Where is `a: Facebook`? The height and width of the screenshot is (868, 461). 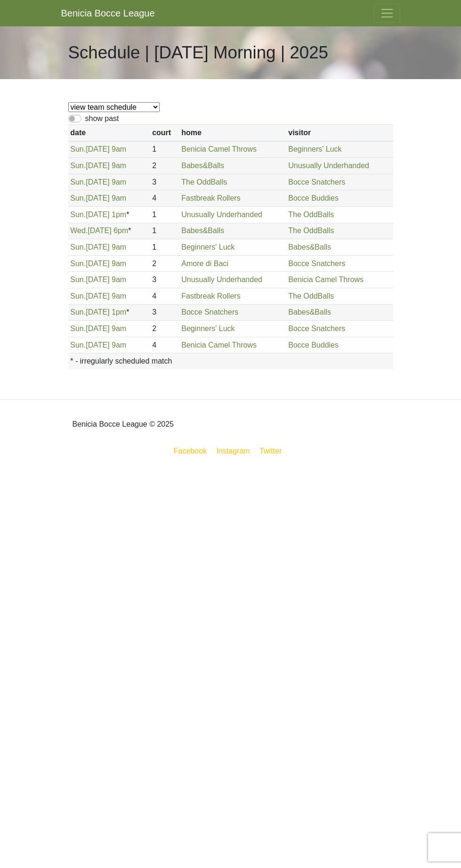
a: Facebook is located at coordinates (190, 451).